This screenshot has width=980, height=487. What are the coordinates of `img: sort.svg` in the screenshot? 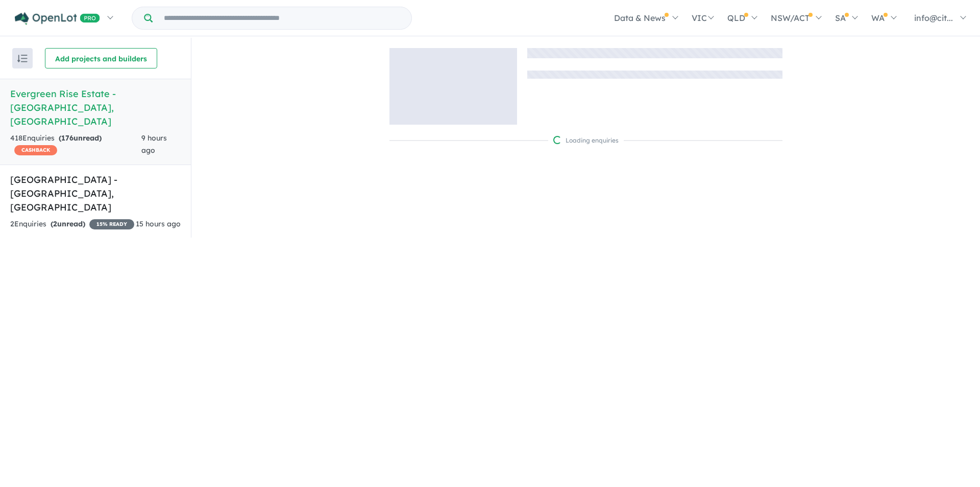 It's located at (23, 58).